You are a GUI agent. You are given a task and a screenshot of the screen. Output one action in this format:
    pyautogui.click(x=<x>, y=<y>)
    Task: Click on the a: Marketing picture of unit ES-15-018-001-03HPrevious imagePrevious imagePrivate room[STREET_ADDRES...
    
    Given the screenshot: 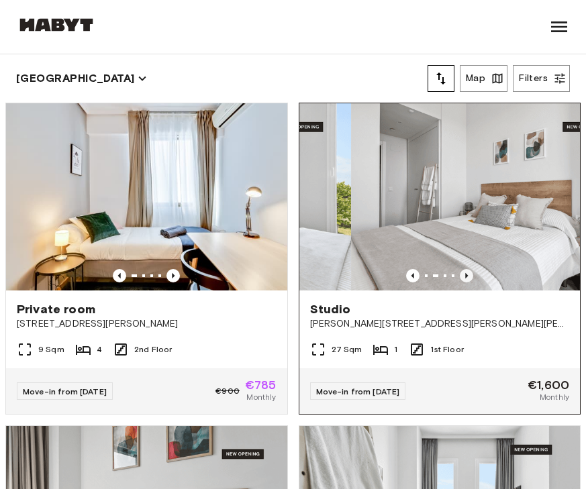 What is the action you would take?
    pyautogui.click(x=146, y=258)
    